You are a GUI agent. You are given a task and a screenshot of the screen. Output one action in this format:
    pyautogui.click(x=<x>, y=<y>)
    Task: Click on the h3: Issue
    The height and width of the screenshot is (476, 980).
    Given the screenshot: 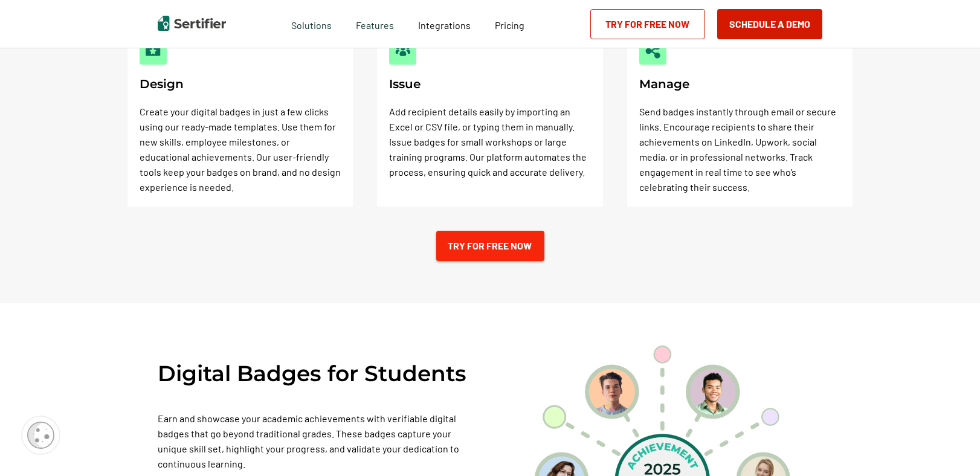 What is the action you would take?
    pyautogui.click(x=489, y=84)
    